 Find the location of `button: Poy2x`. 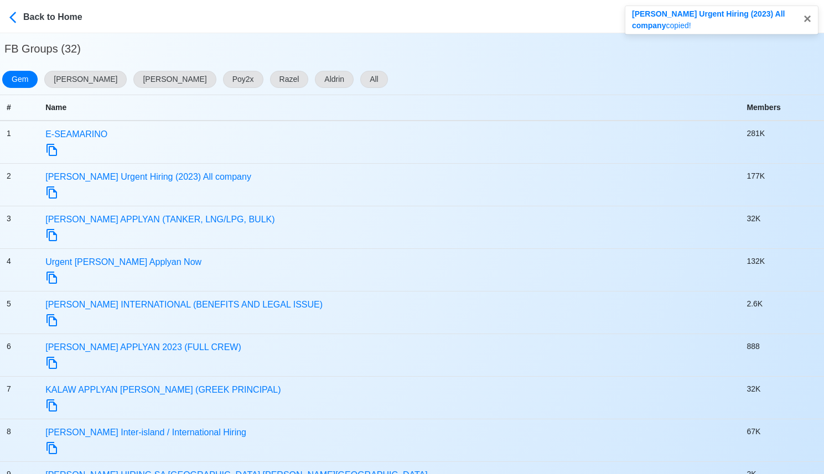

button: Poy2x is located at coordinates (243, 79).